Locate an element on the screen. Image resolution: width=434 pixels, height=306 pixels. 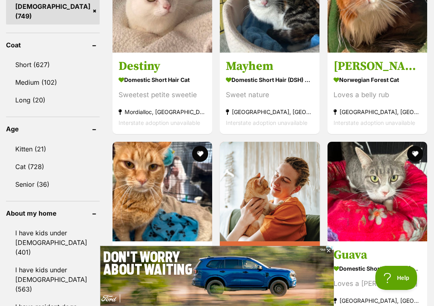
h3: Mayhem is located at coordinates (270, 66).